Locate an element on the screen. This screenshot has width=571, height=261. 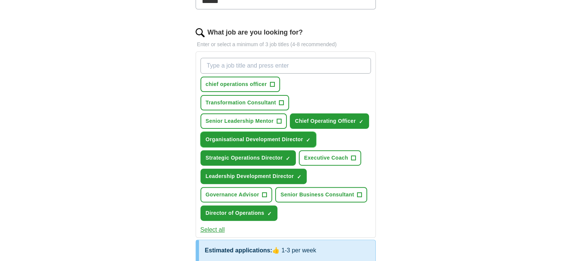
button: Executive Coach is located at coordinates (330, 158).